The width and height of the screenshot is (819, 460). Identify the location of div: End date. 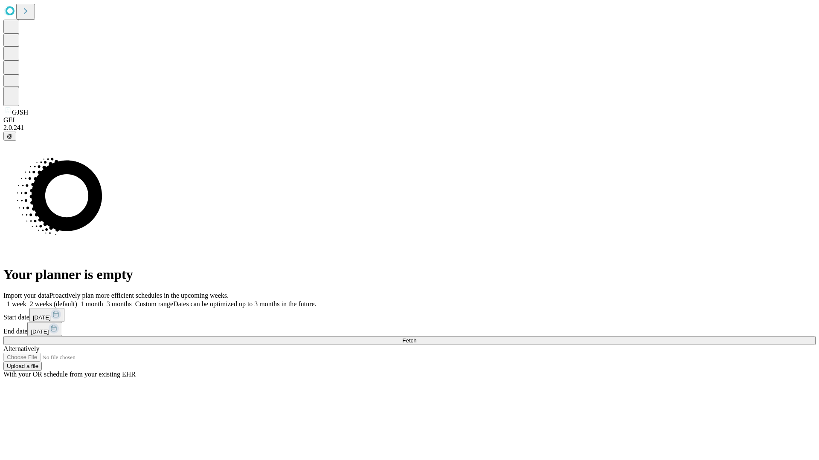
(409, 329).